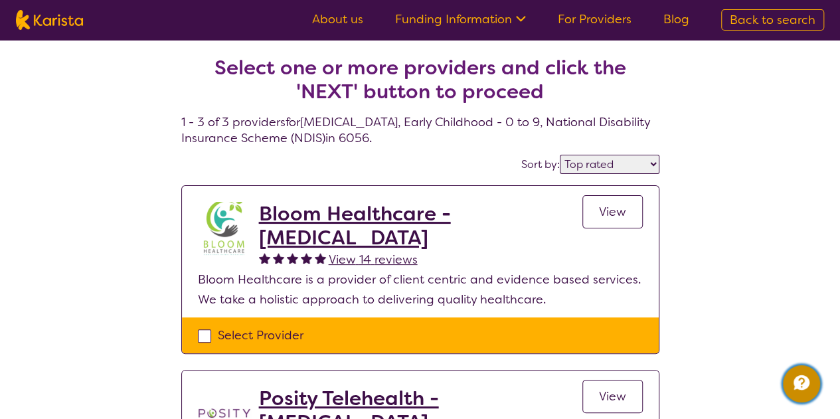 Image resolution: width=840 pixels, height=419 pixels. Describe the element at coordinates (460, 19) in the screenshot. I see `a: Funding Information` at that location.